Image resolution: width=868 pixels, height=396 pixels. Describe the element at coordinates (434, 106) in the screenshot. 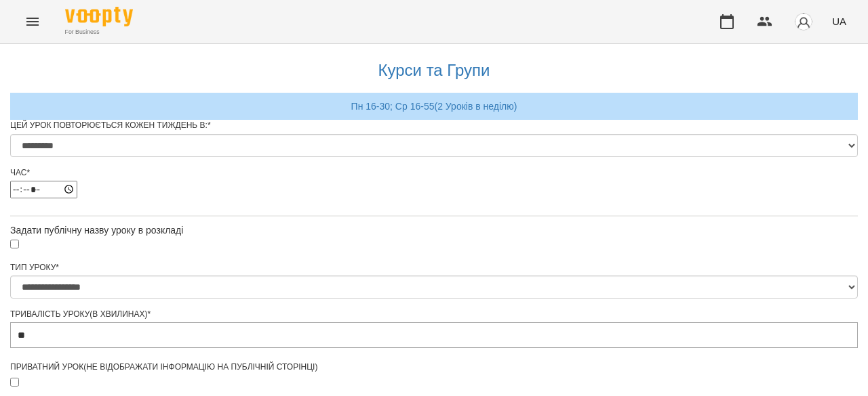

I see `a: Пн 16-30; Ср 16-55 ( 2 Уроків в неділю )` at that location.